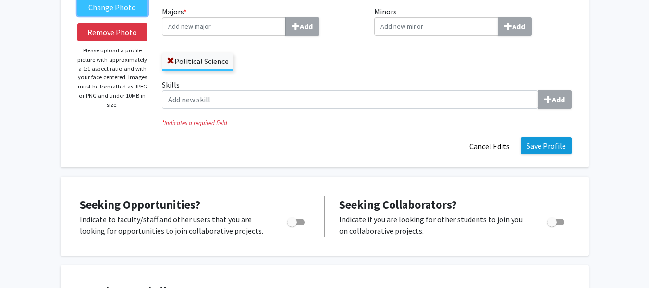 This screenshot has width=649, height=288. I want to click on p: Please upload a profile picture with approximately a 1:1 aspect ratio and with your face centered..., so click(112, 77).